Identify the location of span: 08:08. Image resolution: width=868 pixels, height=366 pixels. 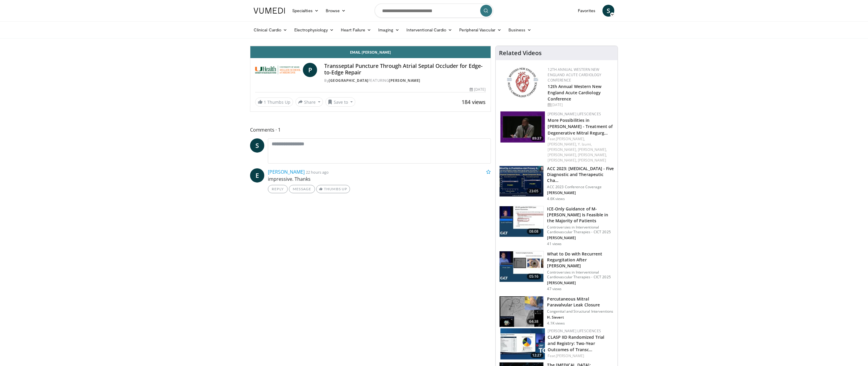
(534, 231).